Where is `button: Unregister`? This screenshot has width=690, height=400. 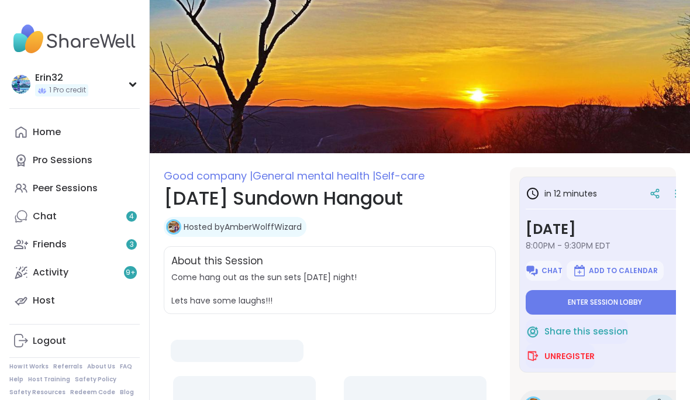 button: Unregister is located at coordinates (560, 356).